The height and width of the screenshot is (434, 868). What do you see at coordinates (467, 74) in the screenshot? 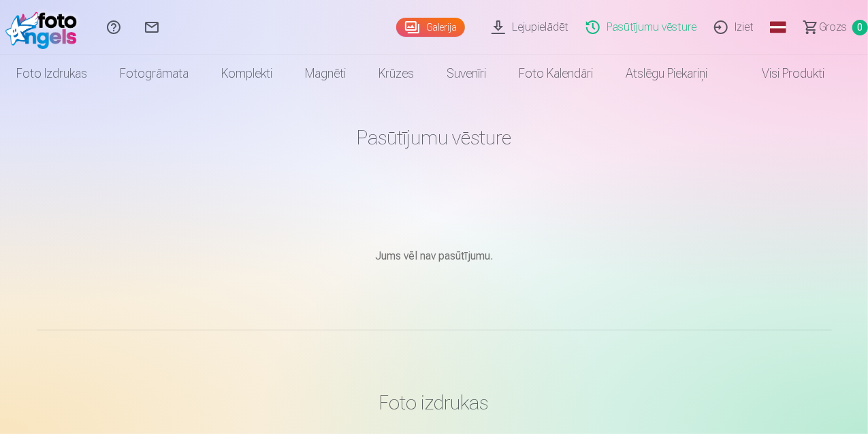
I see `a: Suvenīri` at bounding box center [467, 74].